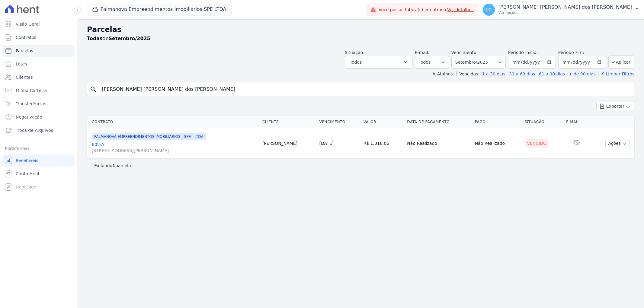 This screenshot has height=308, width=644. I want to click on span: Negativação, so click(29, 117).